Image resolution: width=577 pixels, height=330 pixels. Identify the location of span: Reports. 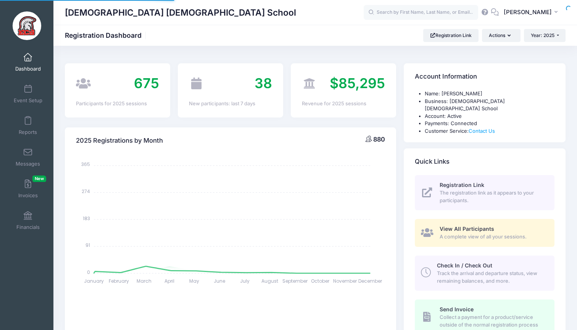
(28, 132).